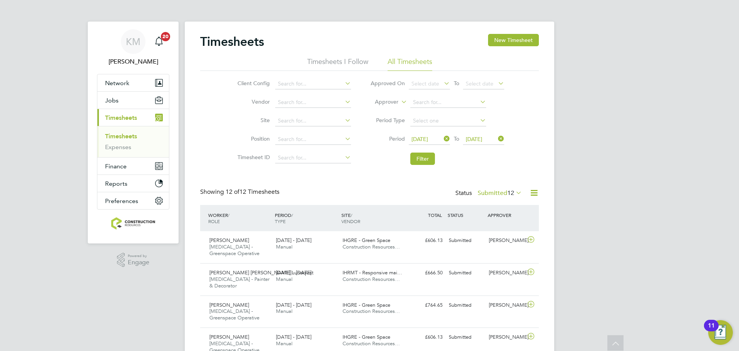 The height and width of the screenshot is (351, 739). What do you see at coordinates (435, 215) in the screenshot?
I see `span: TOTAL` at bounding box center [435, 215].